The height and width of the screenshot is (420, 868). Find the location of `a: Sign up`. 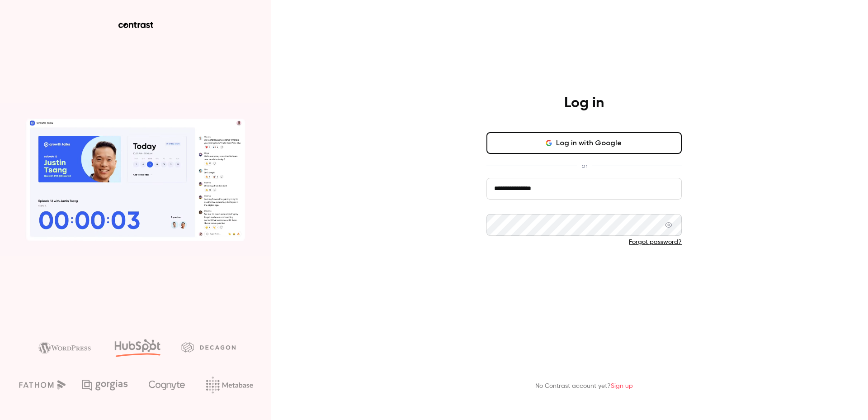

a: Sign up is located at coordinates (622, 386).